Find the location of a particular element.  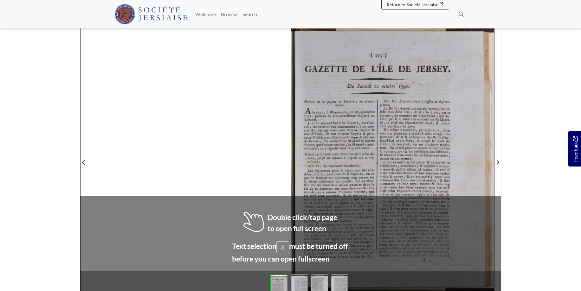

span: Return to Société Jersiaise is located at coordinates (412, 4).